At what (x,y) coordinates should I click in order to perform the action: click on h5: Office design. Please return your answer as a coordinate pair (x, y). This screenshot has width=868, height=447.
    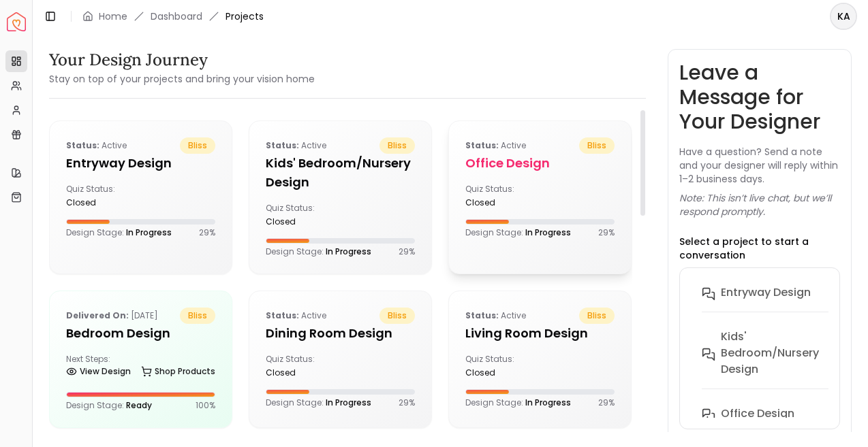
    Looking at the image, I should click on (540, 164).